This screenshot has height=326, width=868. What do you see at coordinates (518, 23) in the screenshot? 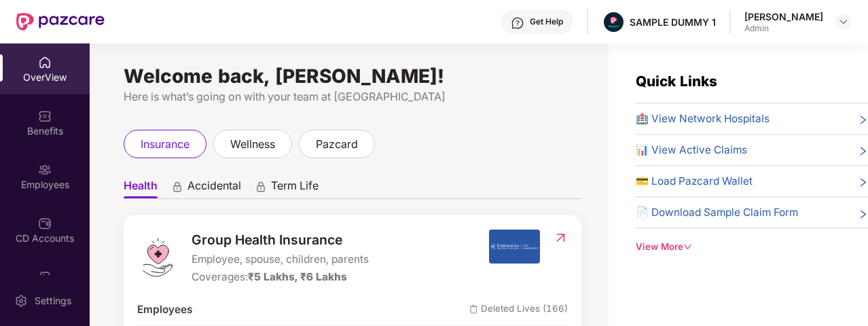
I see `img: svg+xml;base64,PHN2ZyBpZD0iSGVscC0zMngzMiIgeG1sbnM9Imh0dHA6Ly93d3cudzMub3JnLzIwMDAvc3ZnIiB3aWR0aD...` at bounding box center [518, 23].